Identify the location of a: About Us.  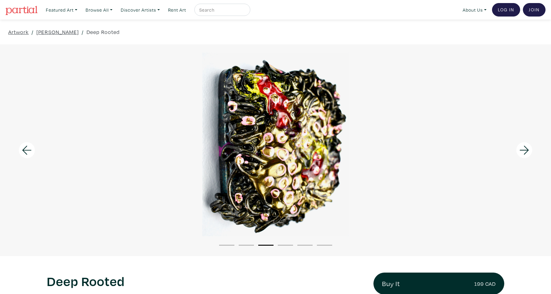
(475, 10).